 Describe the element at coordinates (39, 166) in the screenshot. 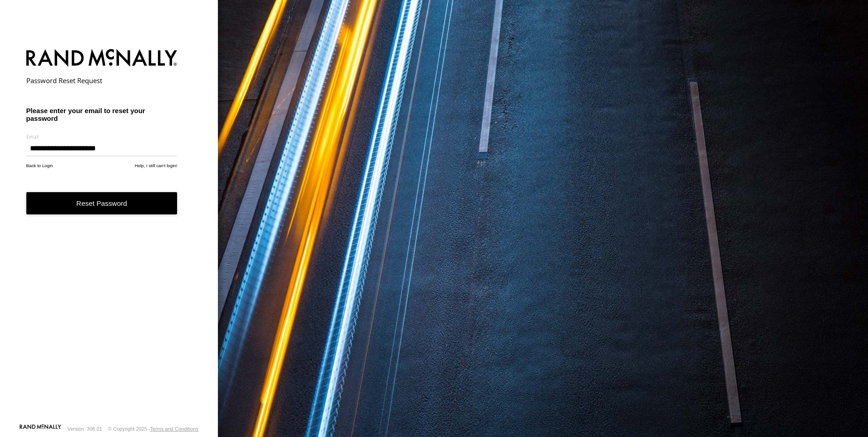

I see `a: Back to Login` at that location.